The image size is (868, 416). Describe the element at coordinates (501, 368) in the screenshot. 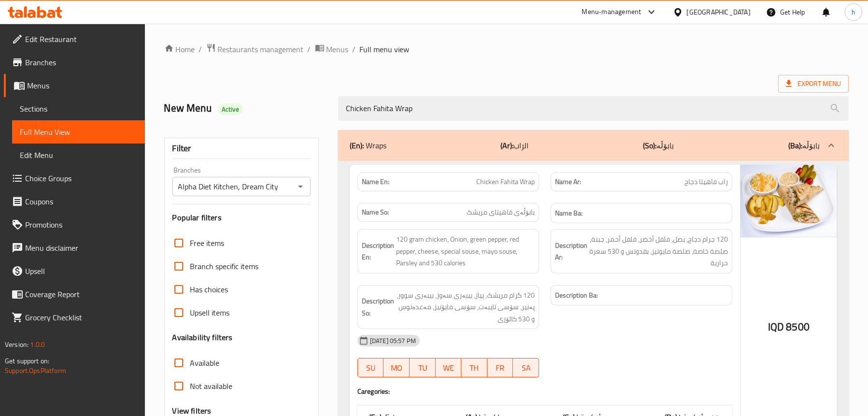

I see `span: FR` at that location.